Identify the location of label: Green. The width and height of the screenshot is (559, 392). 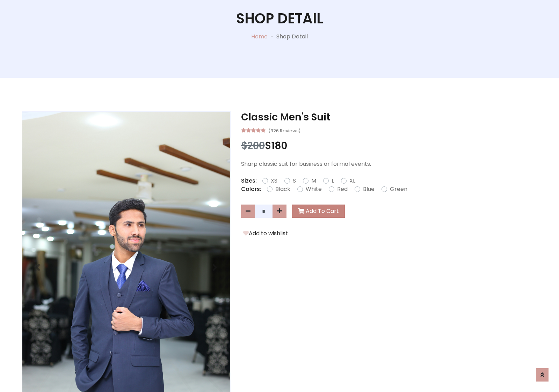
(399, 189).